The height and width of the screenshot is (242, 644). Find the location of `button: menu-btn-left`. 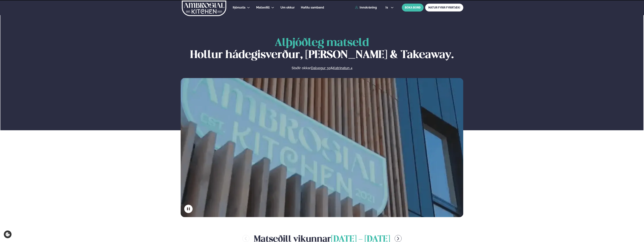

button: menu-btn-left is located at coordinates (246, 238).